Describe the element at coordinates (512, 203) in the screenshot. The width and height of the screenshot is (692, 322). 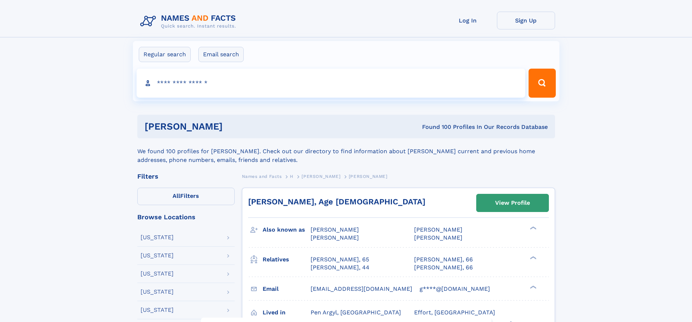
I see `a: View Profile` at that location.